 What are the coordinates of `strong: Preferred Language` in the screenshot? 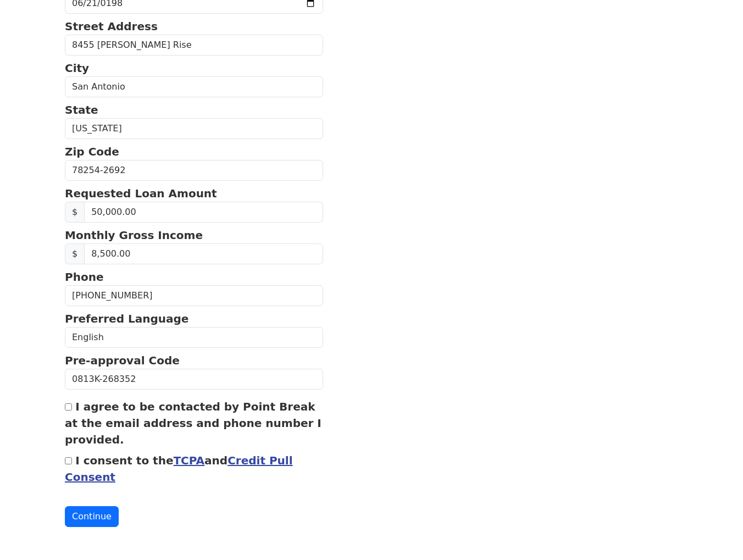 It's located at (127, 319).